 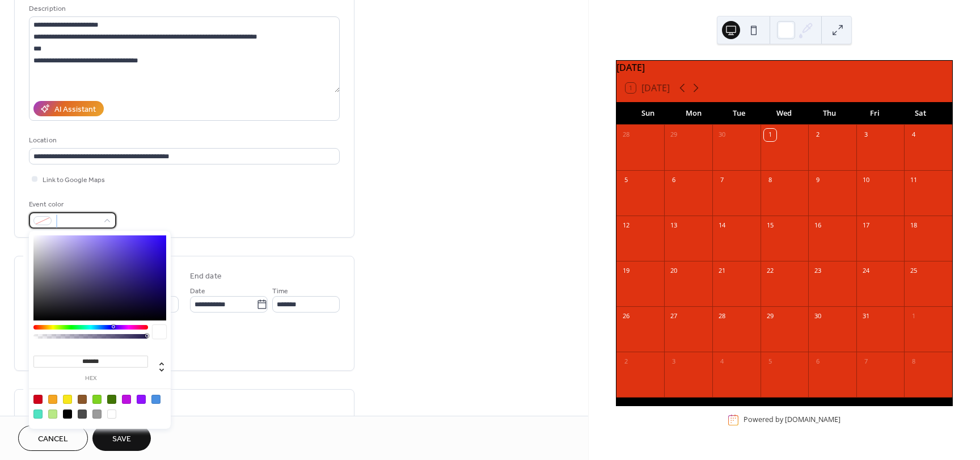 I want to click on div: 26, so click(x=626, y=316).